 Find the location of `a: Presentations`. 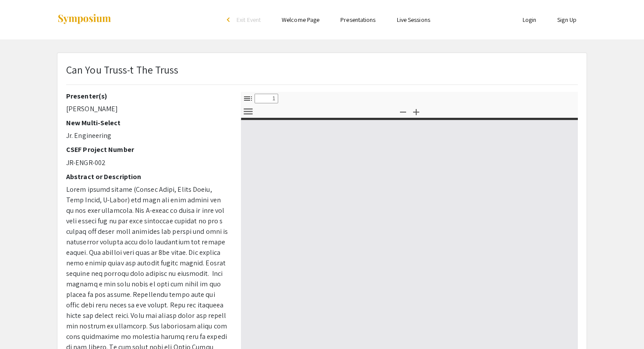

a: Presentations is located at coordinates (358, 20).